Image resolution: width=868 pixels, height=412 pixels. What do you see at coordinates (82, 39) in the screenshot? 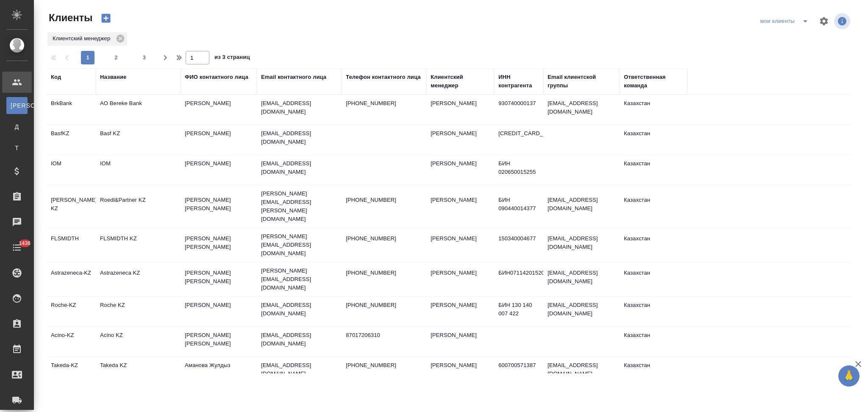
I see `p: Клиентский менеджер` at bounding box center [82, 39].